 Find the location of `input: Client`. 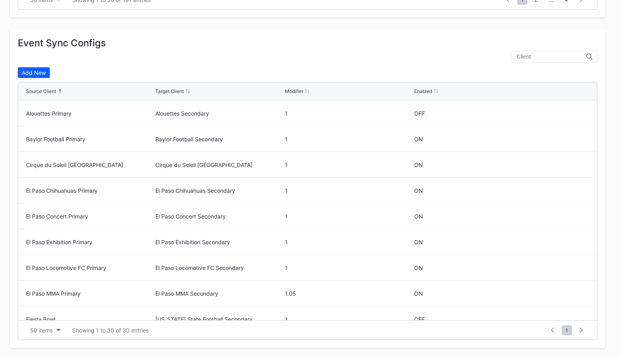

input: Client is located at coordinates (552, 57).